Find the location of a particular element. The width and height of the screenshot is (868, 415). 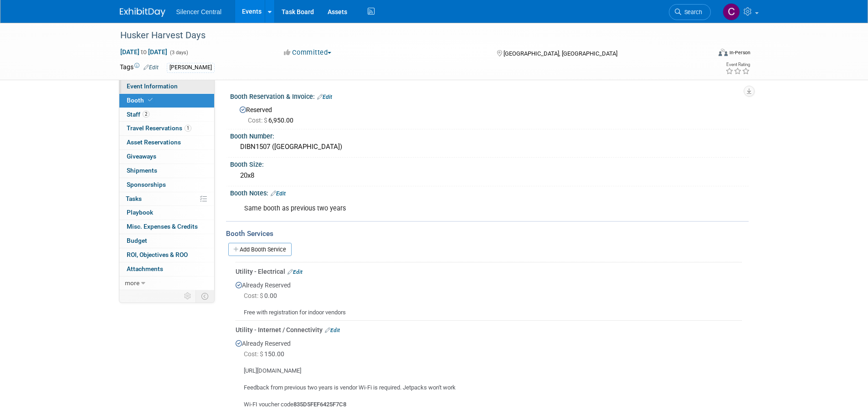

a: more is located at coordinates (167, 283).